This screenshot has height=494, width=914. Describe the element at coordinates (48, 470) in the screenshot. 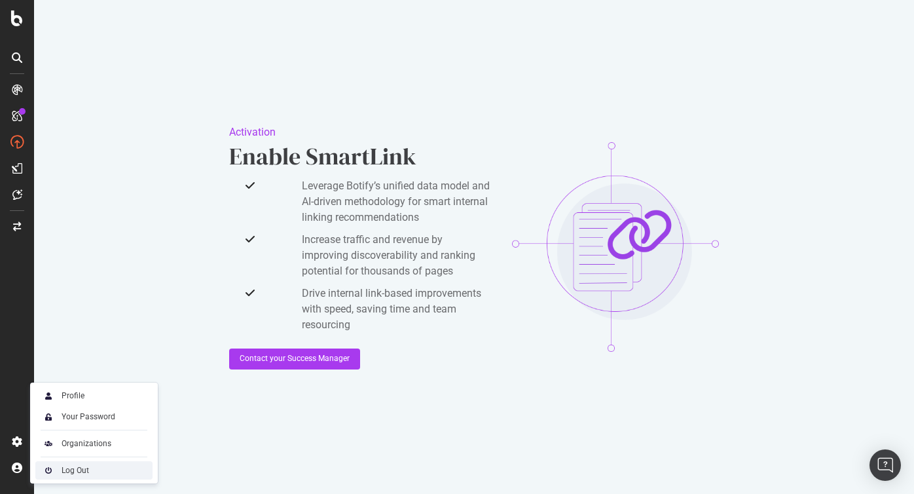

I see `img: prfnF3csMXgAAAABJRU5ErkJggg==` at that location.